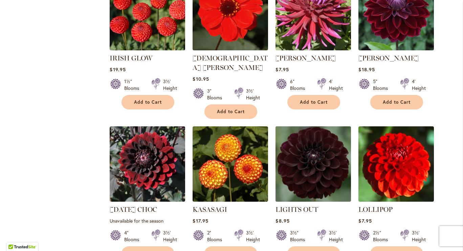  Describe the element at coordinates (216, 94) in the screenshot. I see `div: 3" Blooms` at that location.